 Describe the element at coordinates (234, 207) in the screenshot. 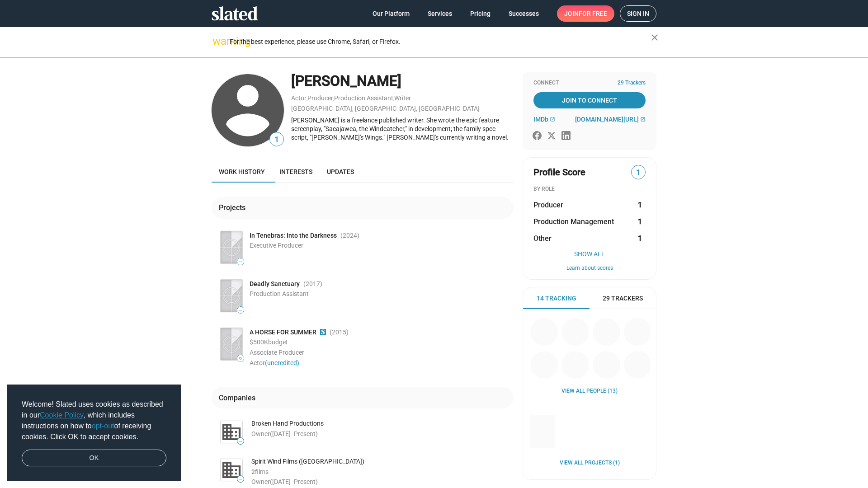

I see `div: Projects` at that location.